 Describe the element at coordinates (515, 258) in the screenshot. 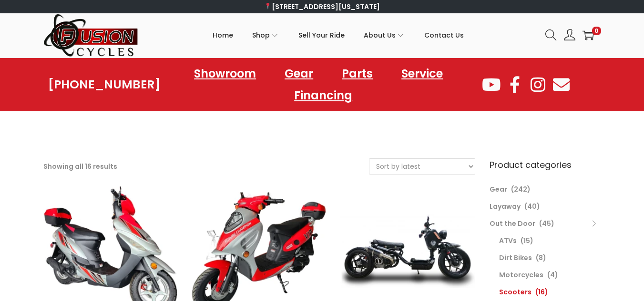

I see `a: Dirt Bikes` at that location.